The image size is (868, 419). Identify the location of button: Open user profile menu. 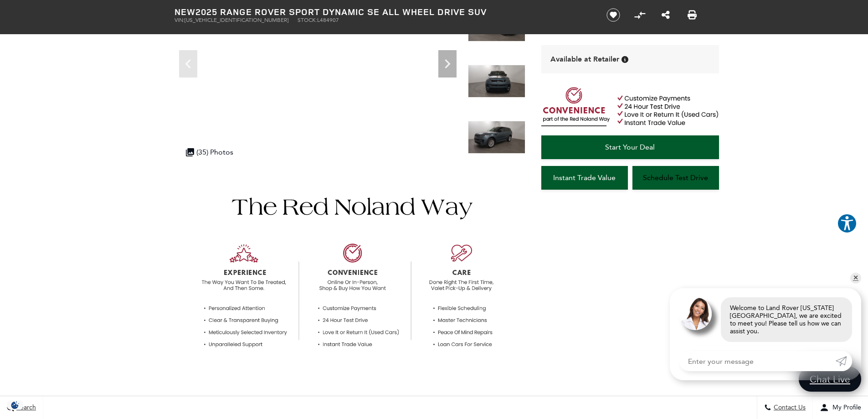
(840, 408).